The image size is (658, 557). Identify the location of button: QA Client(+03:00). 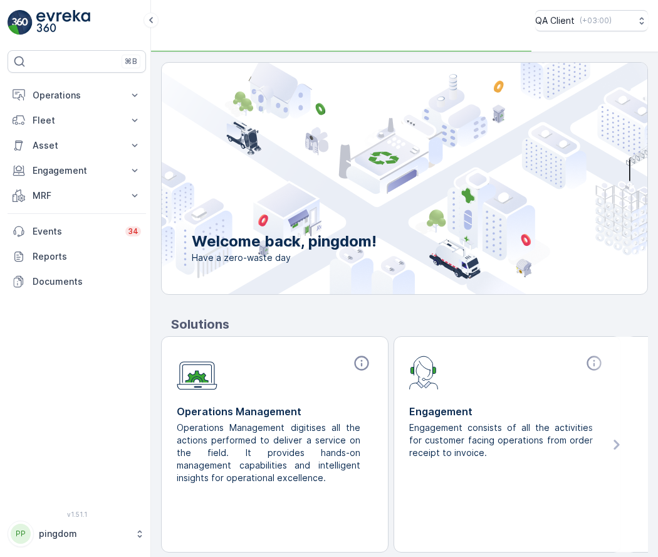
(592, 21).